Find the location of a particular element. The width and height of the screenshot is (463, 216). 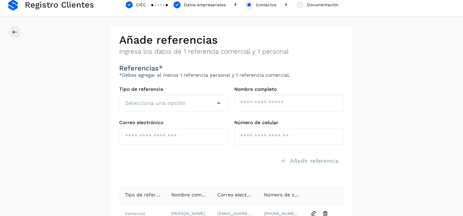

h2: Añade referencias is located at coordinates (232, 40).